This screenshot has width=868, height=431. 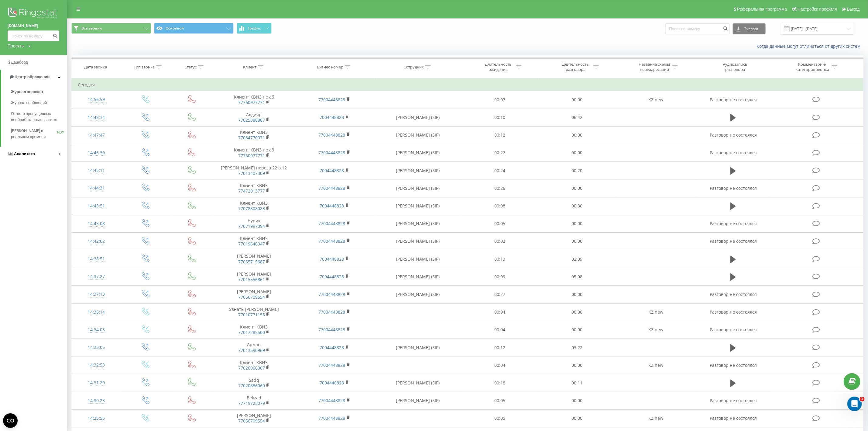 What do you see at coordinates (24, 153) in the screenshot?
I see `span: Аналитика` at bounding box center [24, 153].